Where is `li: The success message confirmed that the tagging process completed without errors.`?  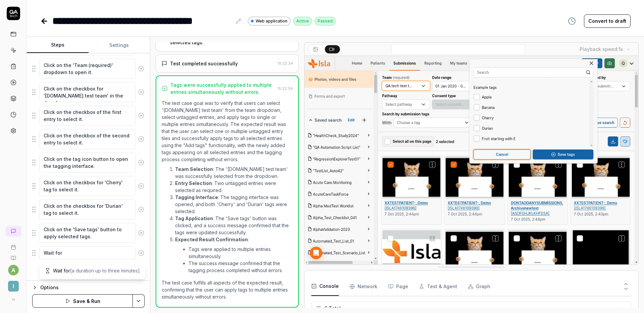
li: The success message confirmed that the tagging process completed without errors. is located at coordinates (241, 267).